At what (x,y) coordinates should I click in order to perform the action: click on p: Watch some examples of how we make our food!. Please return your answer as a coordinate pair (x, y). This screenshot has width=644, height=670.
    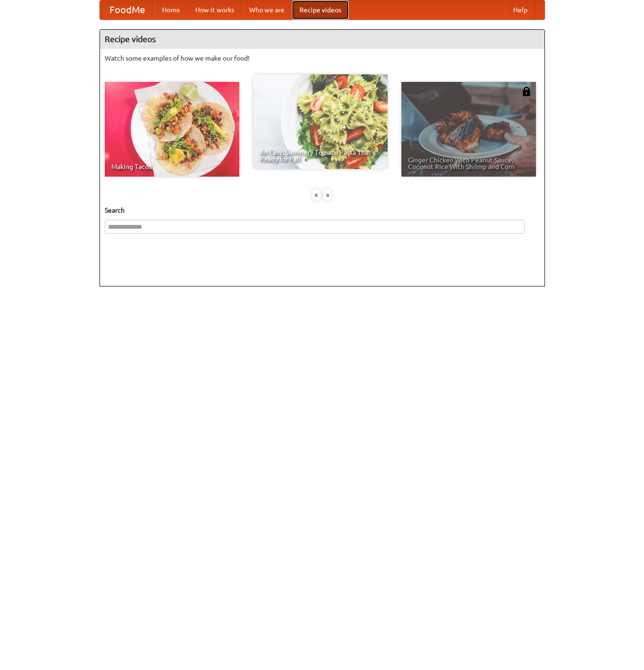
    Looking at the image, I should click on (323, 58).